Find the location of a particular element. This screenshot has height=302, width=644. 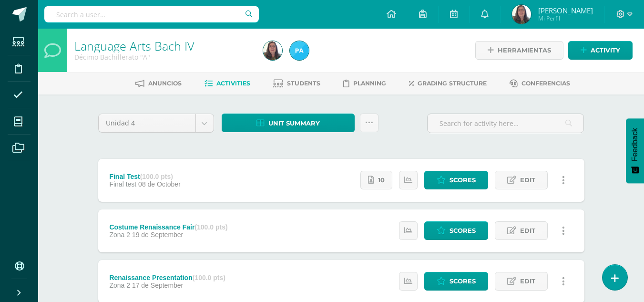

span: Mi Perfil is located at coordinates (565, 18).